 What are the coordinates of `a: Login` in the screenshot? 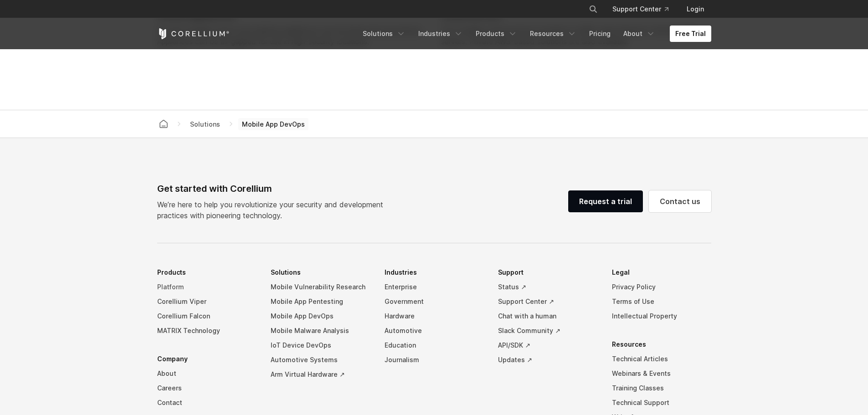 It's located at (696, 9).